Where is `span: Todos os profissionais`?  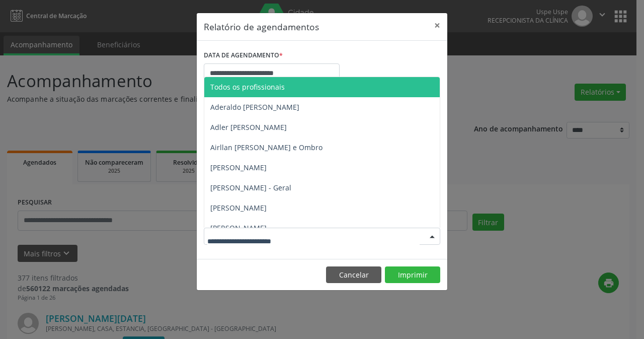 span: Todos os profissionais is located at coordinates (248, 86).